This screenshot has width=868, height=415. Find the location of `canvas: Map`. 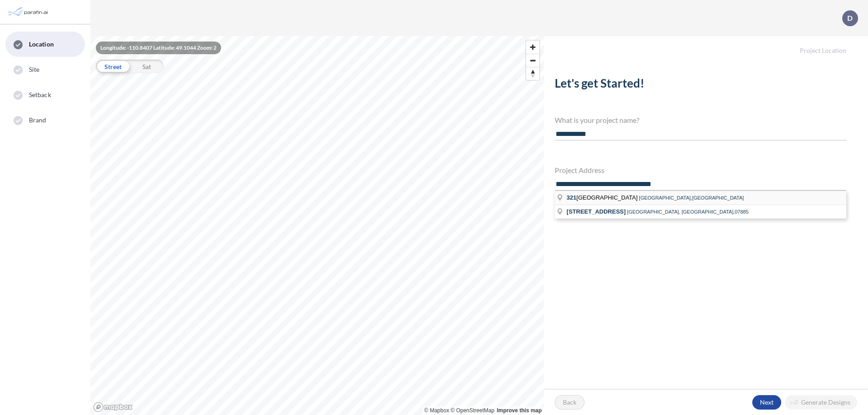

canvas: Map is located at coordinates (317, 226).